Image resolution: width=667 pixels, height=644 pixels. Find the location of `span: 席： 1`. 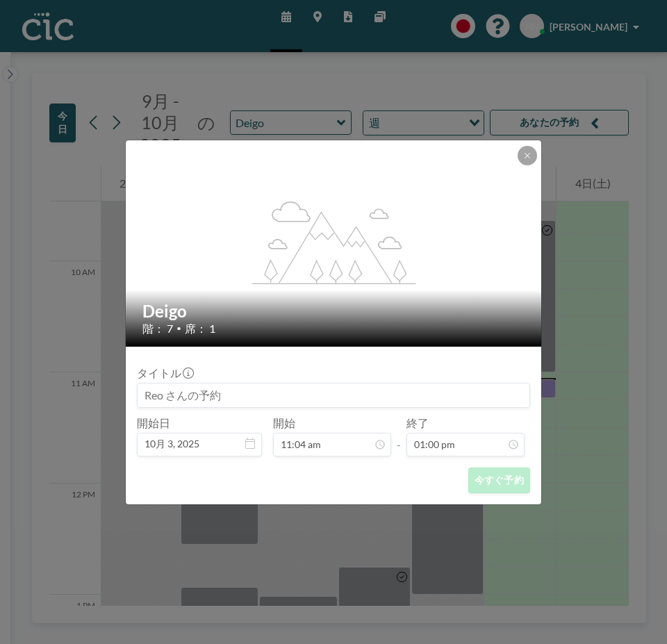

span: 席： 1 is located at coordinates (200, 328).